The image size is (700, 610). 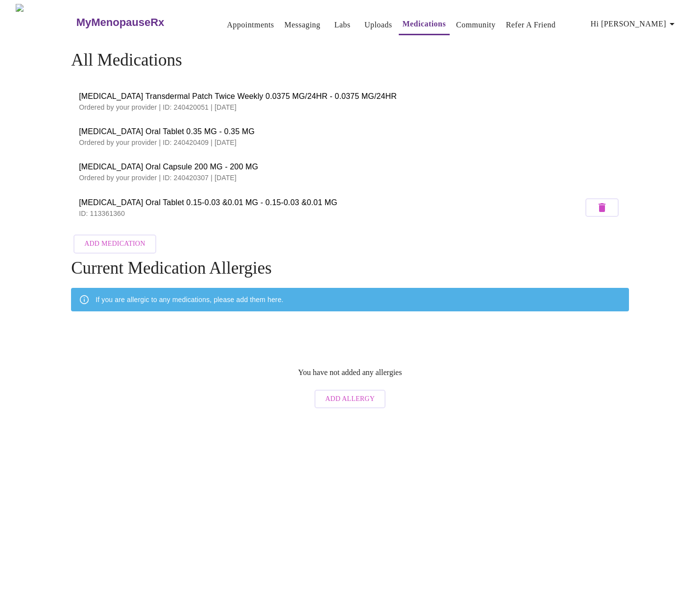 What do you see at coordinates (330, 214) in the screenshot?
I see `p: ID: 113361360` at bounding box center [330, 214].